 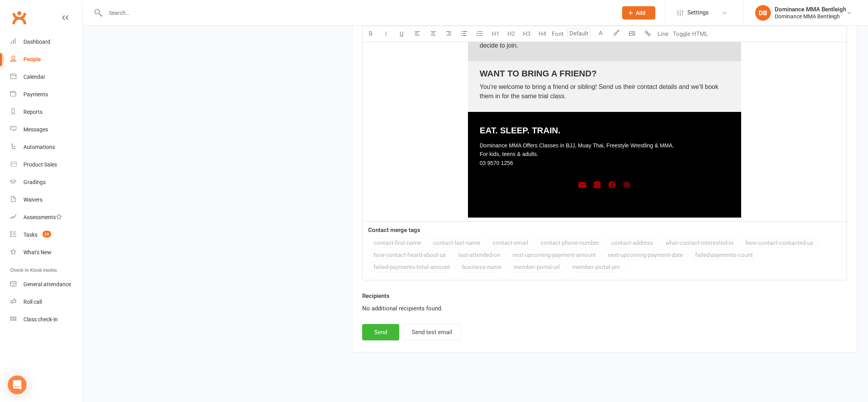 I want to click on a: Payments, so click(x=46, y=94).